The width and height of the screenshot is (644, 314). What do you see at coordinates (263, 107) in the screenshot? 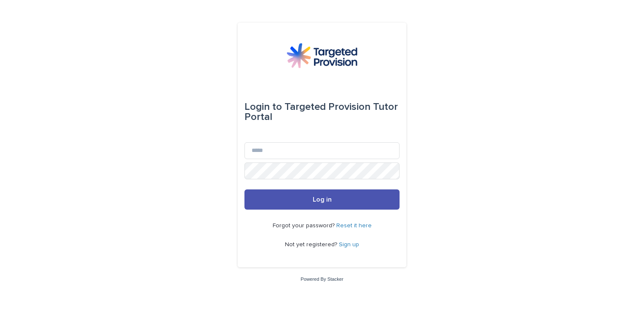
I see `span: Login to` at bounding box center [263, 107].